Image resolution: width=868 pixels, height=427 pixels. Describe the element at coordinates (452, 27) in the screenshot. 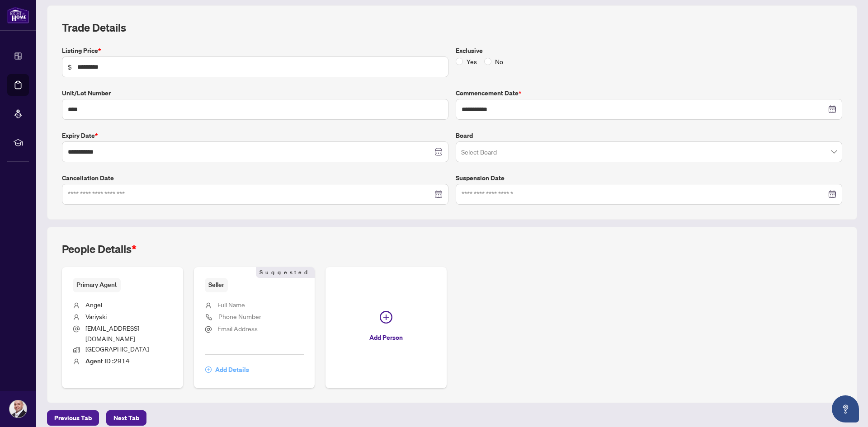

I see `h2: Trade Details` at that location.